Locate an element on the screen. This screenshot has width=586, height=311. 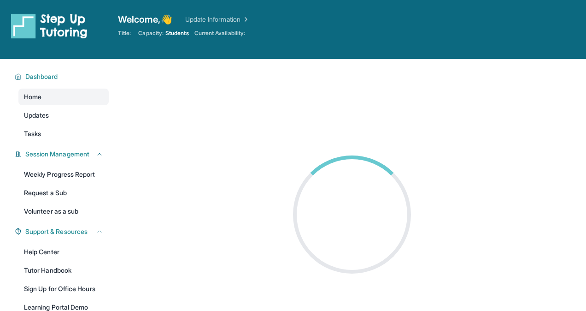
a: Tasks is located at coordinates (64, 134).